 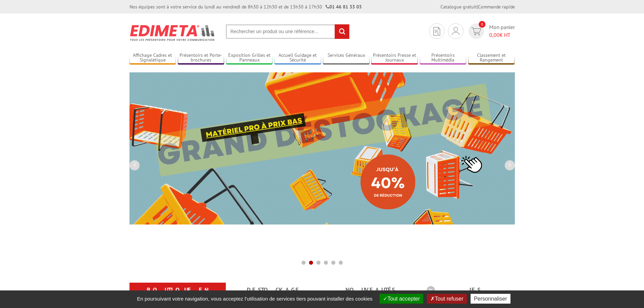 I want to click on a: devis rapide 0 Mon panier 0,00€ HT, so click(x=491, y=31).